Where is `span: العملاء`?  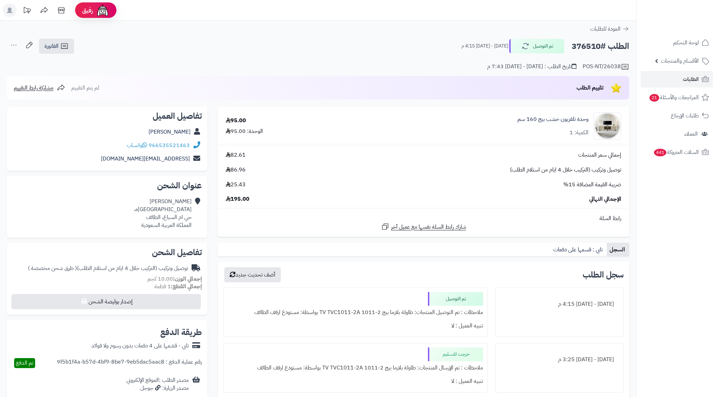
span: العملاء is located at coordinates (691, 134).